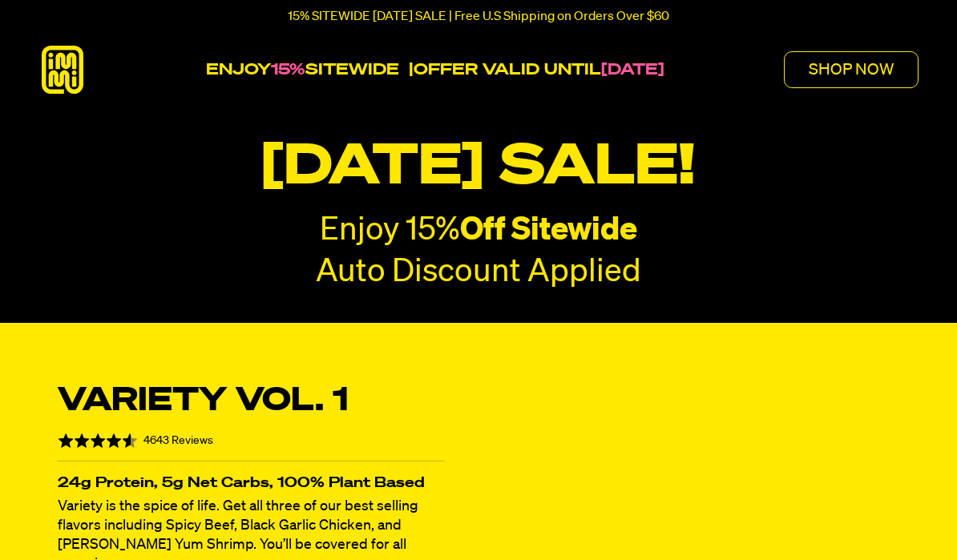  What do you see at coordinates (548, 231) in the screenshot?
I see `strong: Off Sitewide` at bounding box center [548, 231].